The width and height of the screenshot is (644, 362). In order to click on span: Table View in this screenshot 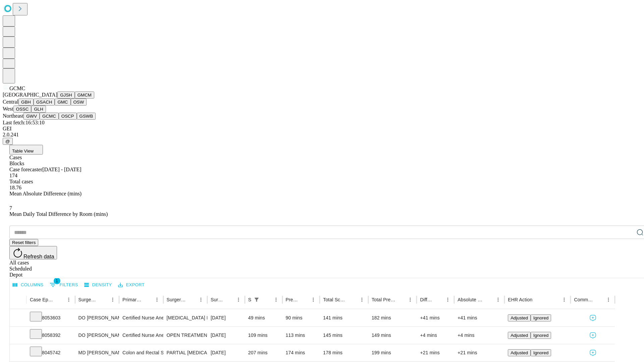, I will do `click(23, 151)`.